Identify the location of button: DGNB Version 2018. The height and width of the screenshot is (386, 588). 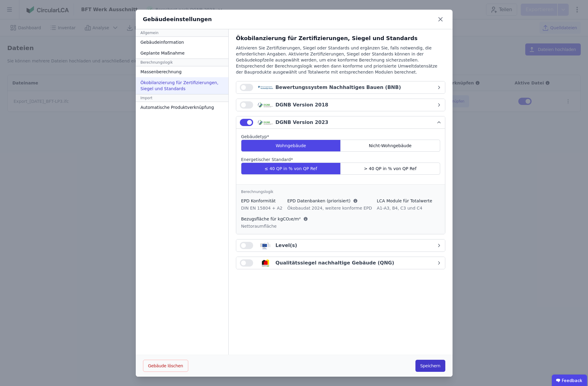
(341, 105).